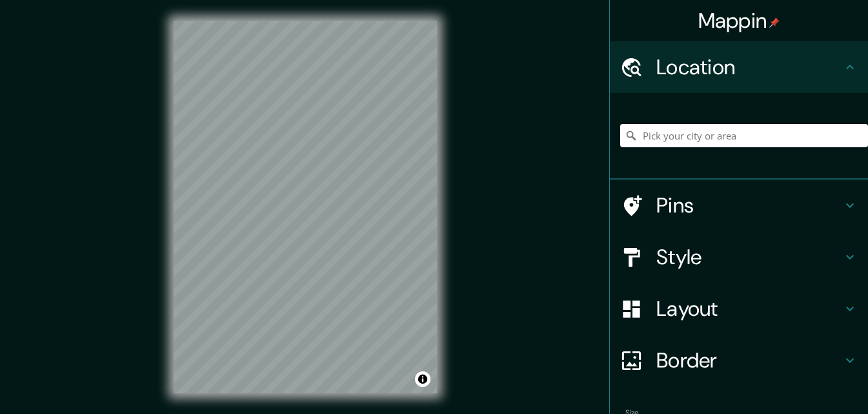  What do you see at coordinates (750, 309) in the screenshot?
I see `h4: Layout` at bounding box center [750, 309].